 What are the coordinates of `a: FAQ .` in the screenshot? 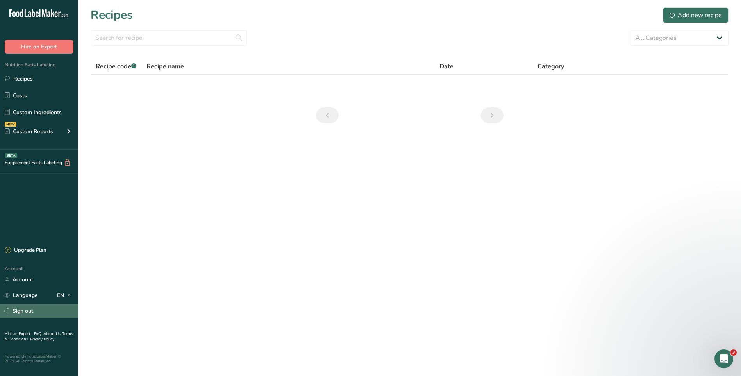 It's located at (39, 334).